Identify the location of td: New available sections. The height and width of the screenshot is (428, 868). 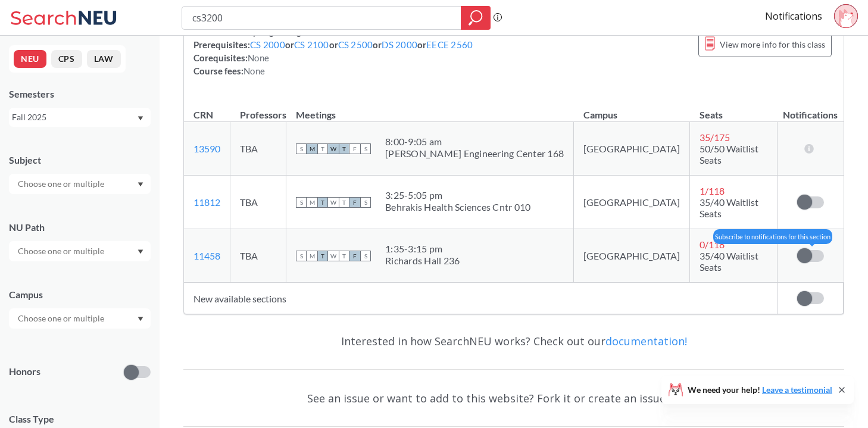
(480, 298).